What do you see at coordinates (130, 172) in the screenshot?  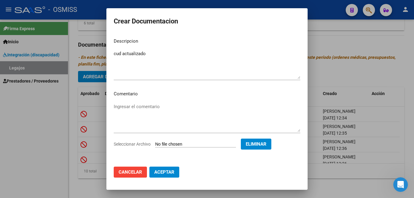 I see `button: Cancelar` at bounding box center [130, 172].